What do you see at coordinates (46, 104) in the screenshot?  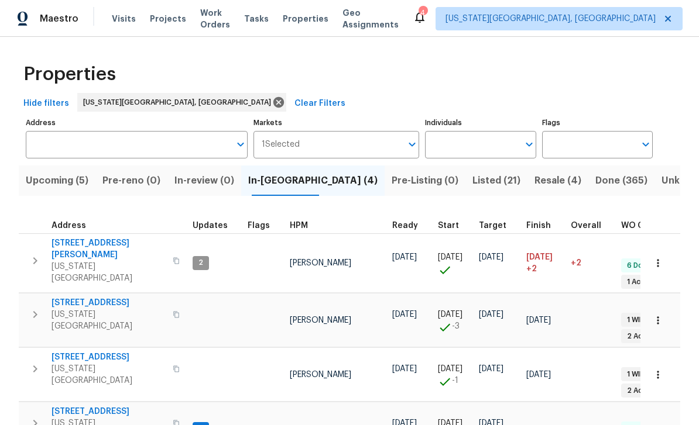 I see `button: Hide filters` at bounding box center [46, 104].